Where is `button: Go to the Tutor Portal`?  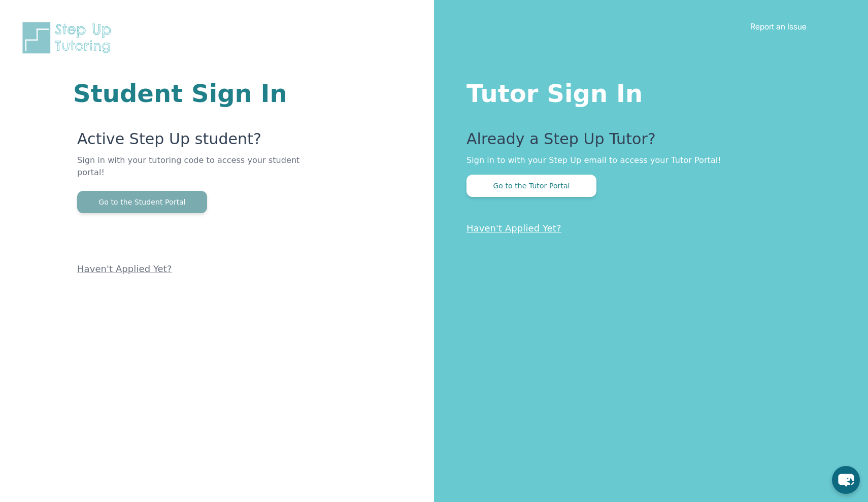
button: Go to the Tutor Portal is located at coordinates (531, 186).